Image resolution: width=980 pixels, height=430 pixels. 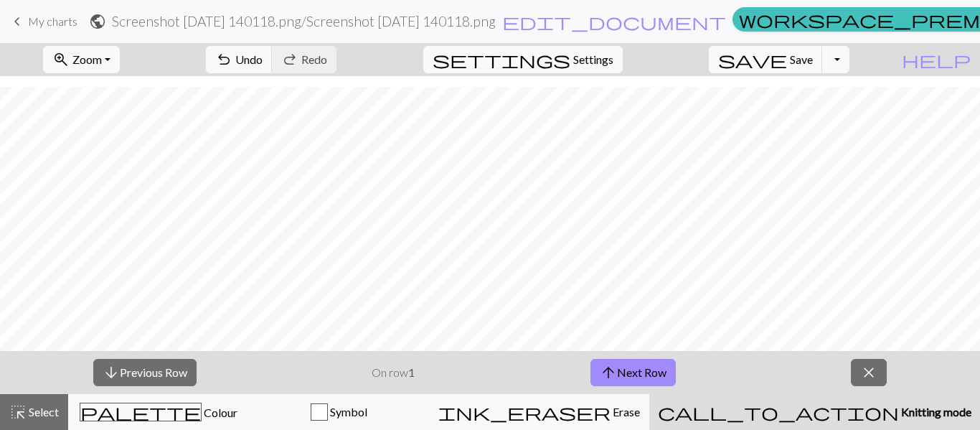 I want to click on span: call_to_action, so click(x=778, y=412).